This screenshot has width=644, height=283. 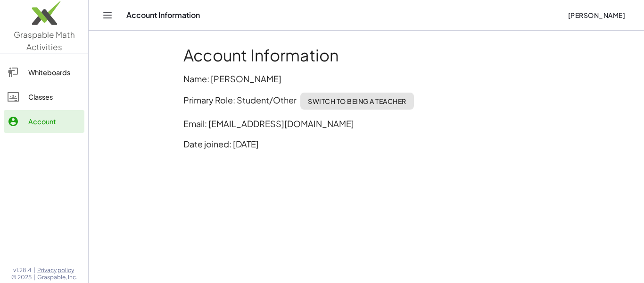 What do you see at coordinates (44, 41) in the screenshot?
I see `span: Graspable Math Activities` at bounding box center [44, 41].